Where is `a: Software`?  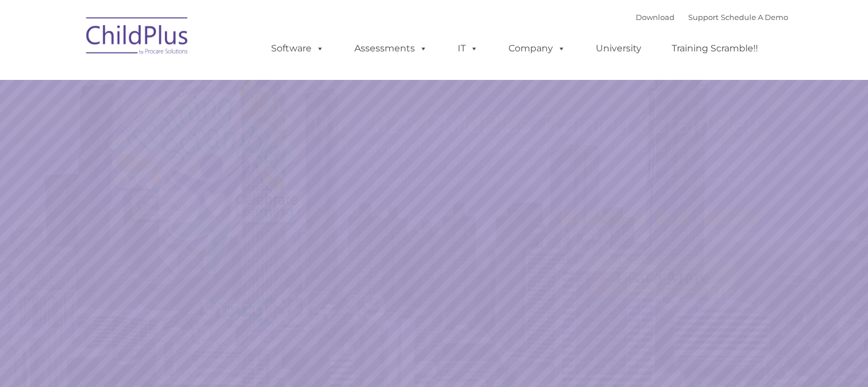
a: Software is located at coordinates (297, 48).